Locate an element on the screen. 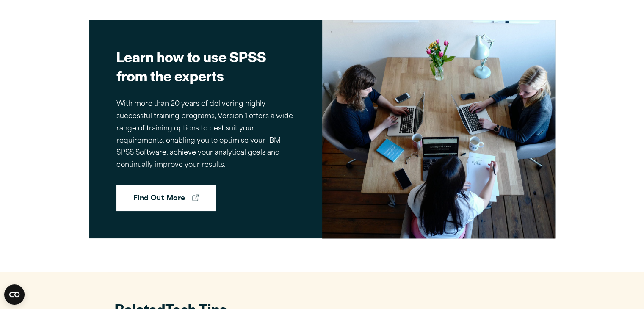 The height and width of the screenshot is (309, 644). button: Open CMP widget is located at coordinates (15, 295).